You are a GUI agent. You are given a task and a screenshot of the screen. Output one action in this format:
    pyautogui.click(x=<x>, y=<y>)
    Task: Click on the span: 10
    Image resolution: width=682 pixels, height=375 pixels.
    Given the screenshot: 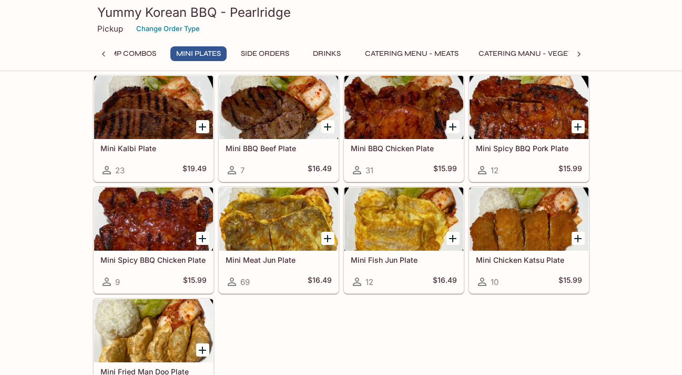 What is the action you would take?
    pyautogui.click(x=495, y=282)
    